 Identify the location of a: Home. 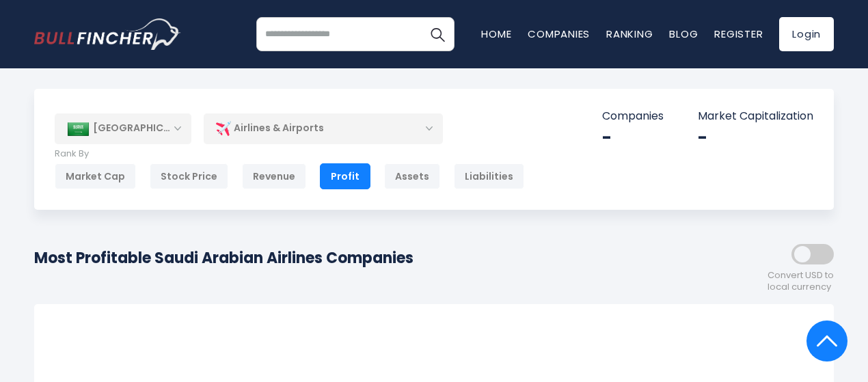
(496, 34).